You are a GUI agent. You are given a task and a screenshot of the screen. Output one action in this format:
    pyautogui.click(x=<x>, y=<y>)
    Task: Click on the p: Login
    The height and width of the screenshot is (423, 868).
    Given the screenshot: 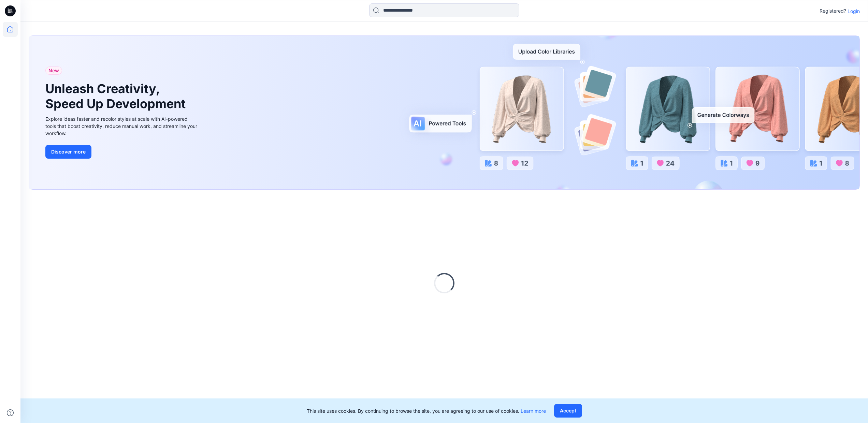 What is the action you would take?
    pyautogui.click(x=854, y=11)
    